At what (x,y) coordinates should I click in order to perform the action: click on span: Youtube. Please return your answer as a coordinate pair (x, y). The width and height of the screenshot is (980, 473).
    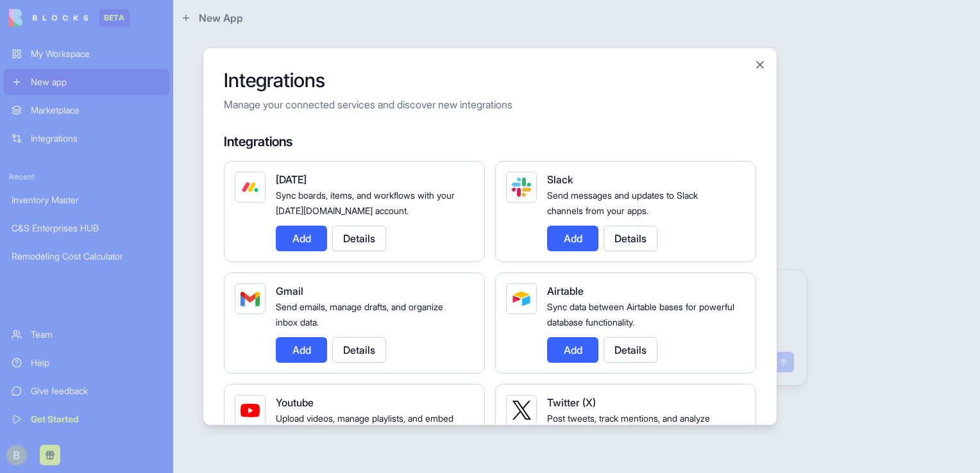
    Looking at the image, I should click on (295, 403).